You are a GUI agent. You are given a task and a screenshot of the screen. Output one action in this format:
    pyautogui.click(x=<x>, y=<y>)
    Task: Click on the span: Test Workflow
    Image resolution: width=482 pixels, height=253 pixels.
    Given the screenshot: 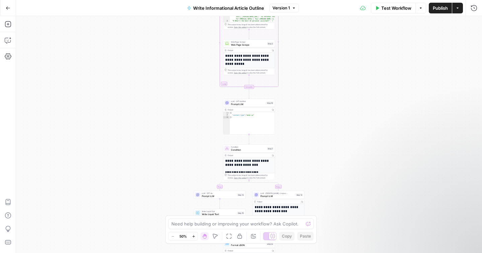 What is the action you would take?
    pyautogui.click(x=397, y=8)
    